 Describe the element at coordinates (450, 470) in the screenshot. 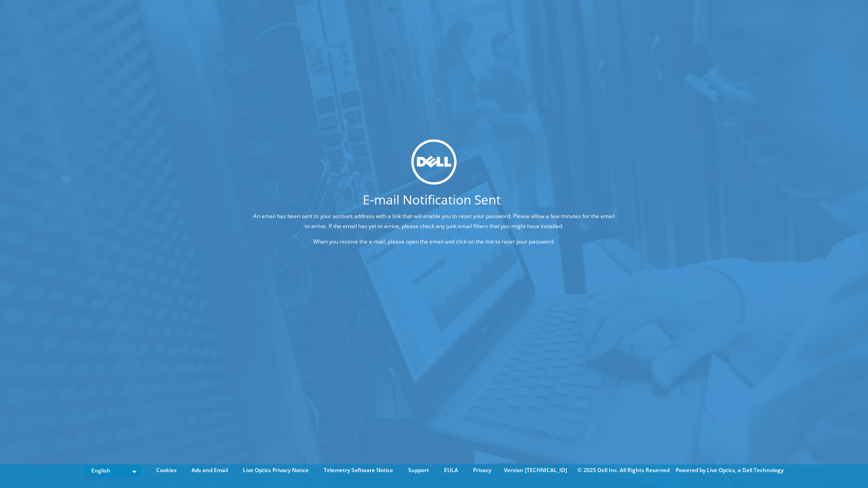

I see `a: EULA` at that location.